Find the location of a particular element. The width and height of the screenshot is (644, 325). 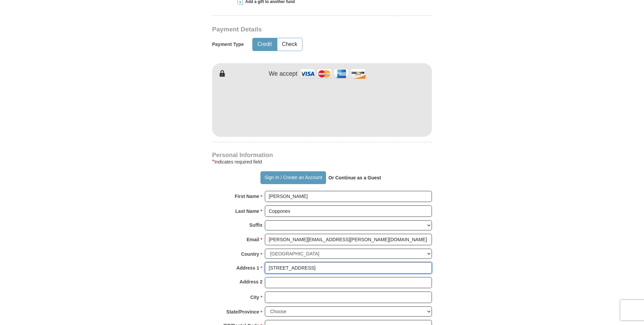

strong: State/Province is located at coordinates (242, 312).